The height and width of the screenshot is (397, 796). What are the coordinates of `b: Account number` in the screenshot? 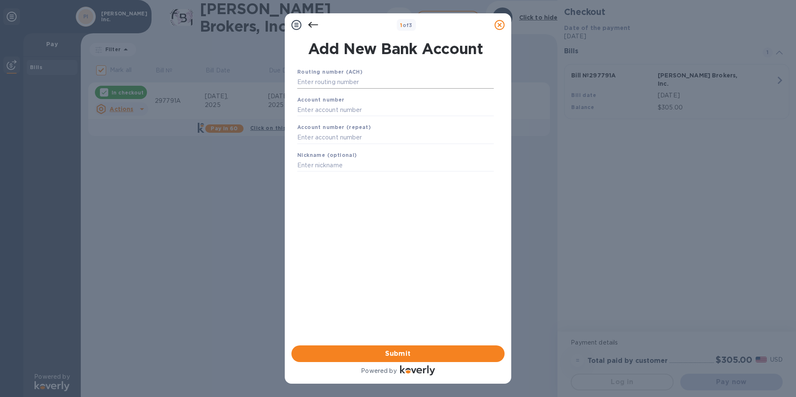 It's located at (321, 99).